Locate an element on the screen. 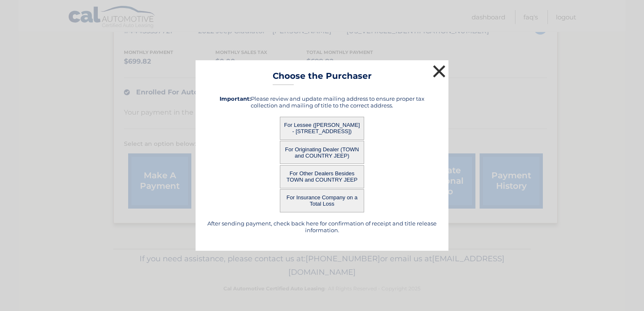 This screenshot has height=311, width=644. h5: After sending payment, check back here for confirmation of receipt and title release information. is located at coordinates (322, 227).